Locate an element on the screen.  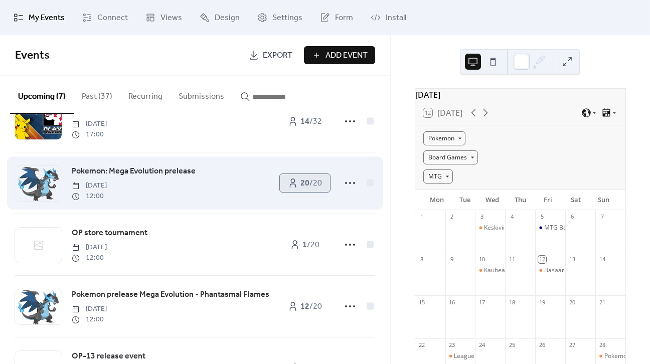
a: Settings is located at coordinates (280, 18).